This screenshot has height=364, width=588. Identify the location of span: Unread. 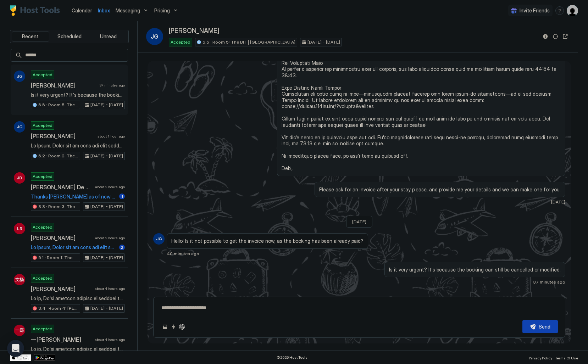
(108, 37).